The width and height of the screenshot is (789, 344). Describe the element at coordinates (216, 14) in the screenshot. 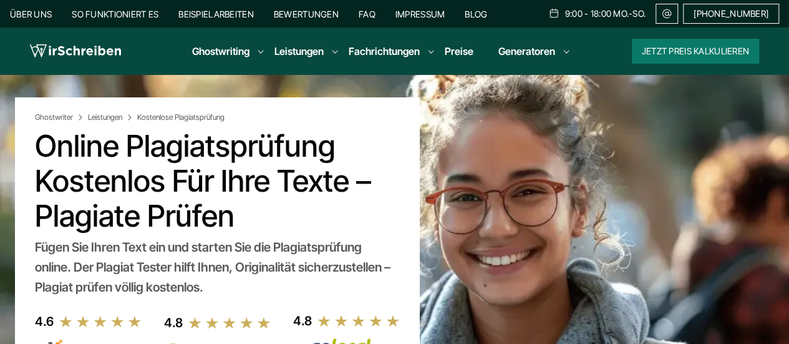

I see `a: Beispielarbeiten` at that location.